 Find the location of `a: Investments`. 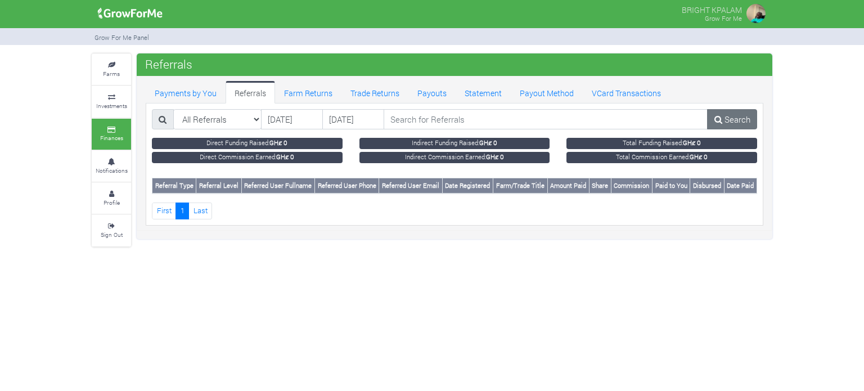

a: Investments is located at coordinates (111, 101).